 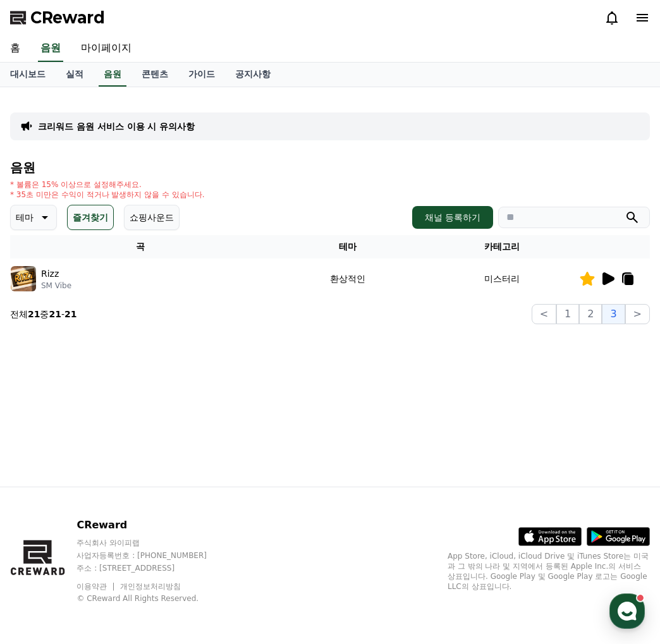 What do you see at coordinates (590, 314) in the screenshot?
I see `button: 2` at bounding box center [590, 314].